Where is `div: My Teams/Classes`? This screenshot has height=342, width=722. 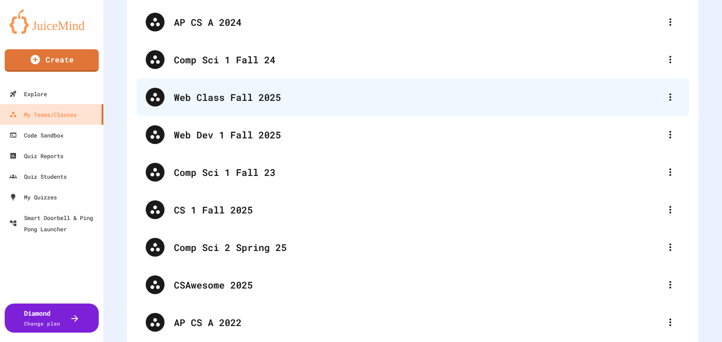
div: My Teams/Classes is located at coordinates (43, 115).